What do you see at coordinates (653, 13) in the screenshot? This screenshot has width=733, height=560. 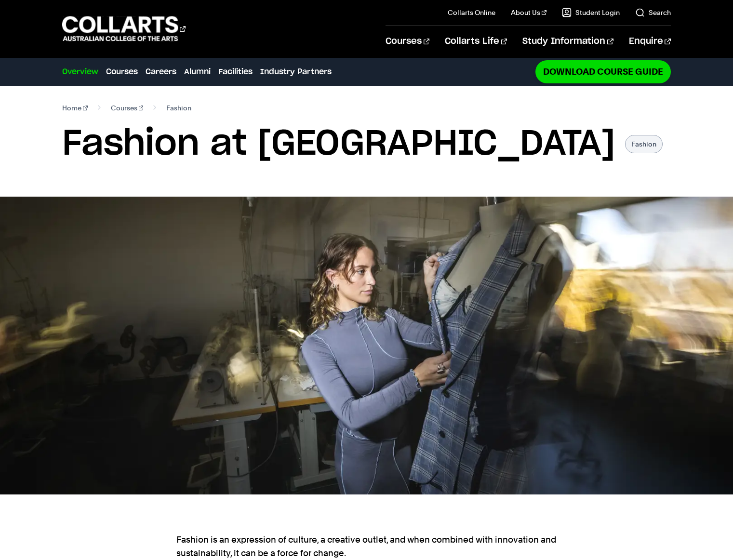 I see `a: Search` at bounding box center [653, 13].